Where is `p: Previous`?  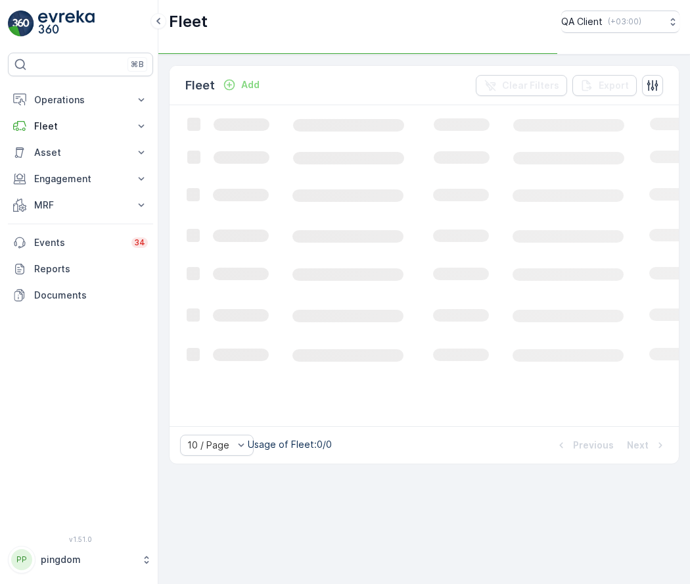 p: Previous is located at coordinates (594, 445).